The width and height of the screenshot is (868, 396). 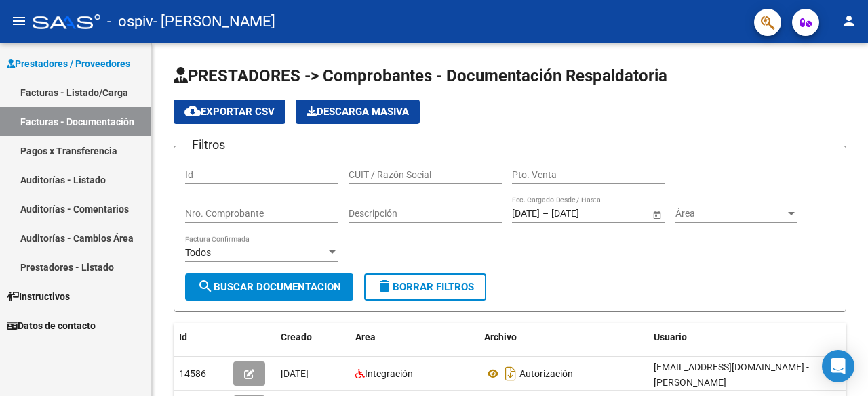 I want to click on span: Usuario, so click(x=670, y=338).